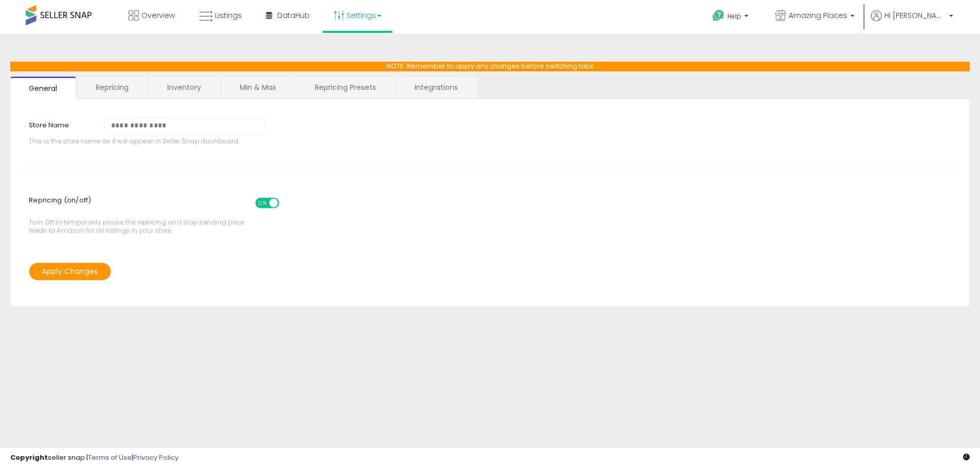  What do you see at coordinates (436, 88) in the screenshot?
I see `a: Integrations` at bounding box center [436, 88].